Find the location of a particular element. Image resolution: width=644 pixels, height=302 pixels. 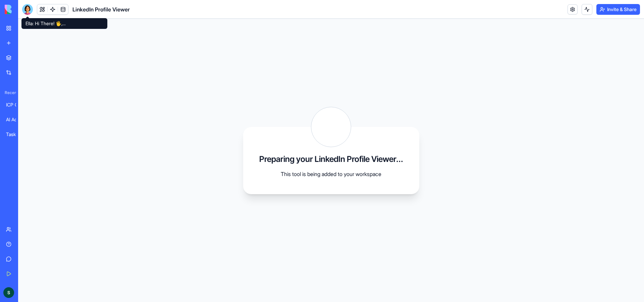

button: Invite & Share is located at coordinates (618, 10).